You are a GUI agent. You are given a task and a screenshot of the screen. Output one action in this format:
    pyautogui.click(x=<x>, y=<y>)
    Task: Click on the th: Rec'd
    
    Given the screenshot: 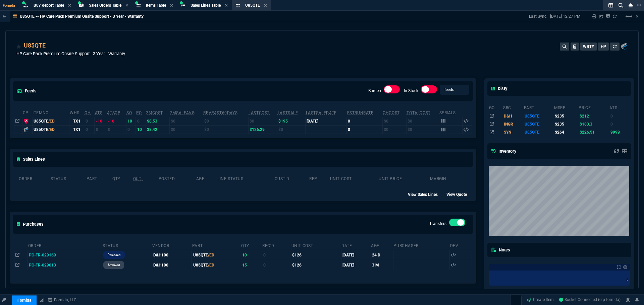 What is the action you would take?
    pyautogui.click(x=277, y=246)
    